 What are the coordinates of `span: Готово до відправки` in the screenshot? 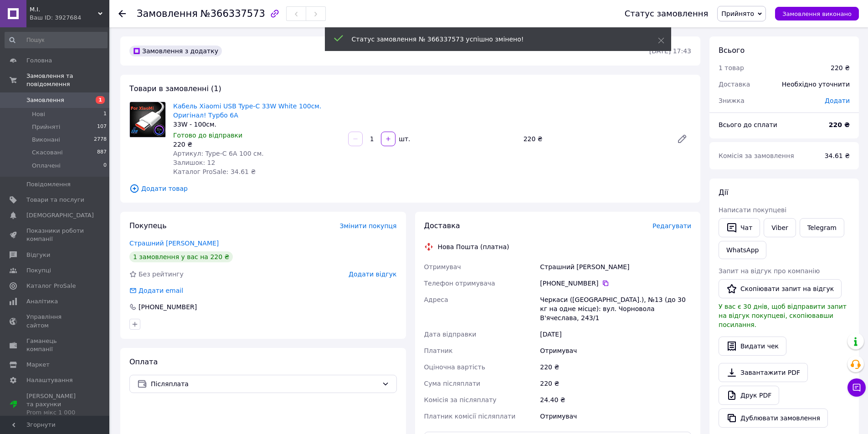 It's located at (208, 136).